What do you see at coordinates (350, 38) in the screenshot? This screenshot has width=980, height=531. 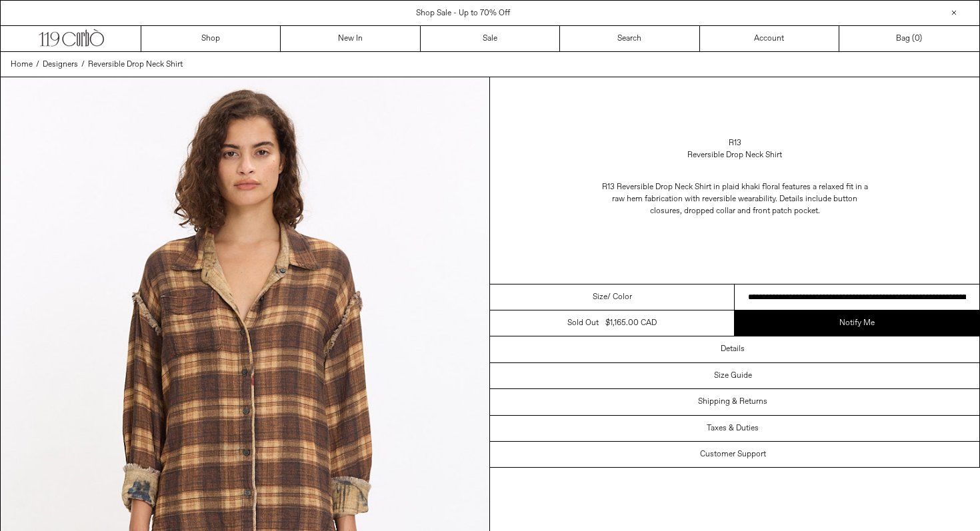 I see `a: New In` at bounding box center [350, 38].